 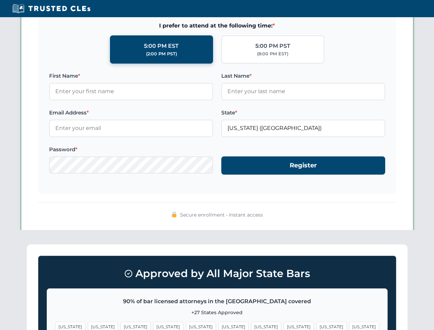 What do you see at coordinates (217, 274) in the screenshot?
I see `h3: Approved by All Major State Bars` at bounding box center [217, 274].